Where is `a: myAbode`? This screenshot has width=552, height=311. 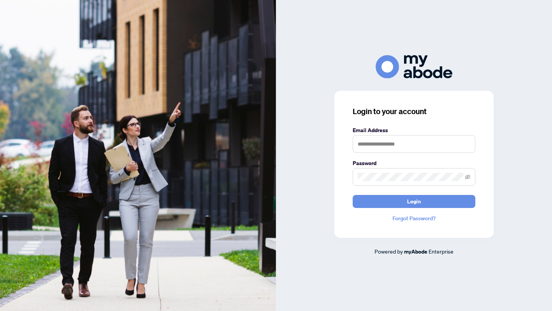
a: myAbode is located at coordinates (416, 252).